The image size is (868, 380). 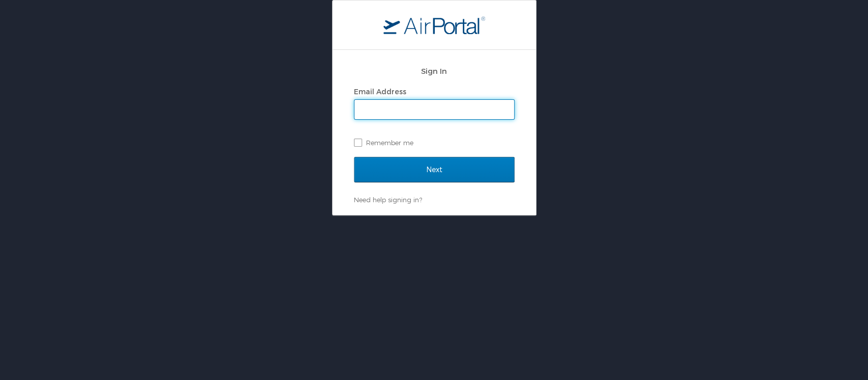 I want to click on input: Next, so click(x=434, y=169).